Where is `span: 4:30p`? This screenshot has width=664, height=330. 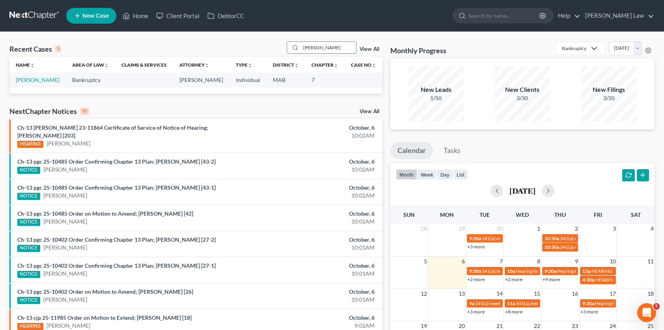
span: 4:30p is located at coordinates (588, 279).